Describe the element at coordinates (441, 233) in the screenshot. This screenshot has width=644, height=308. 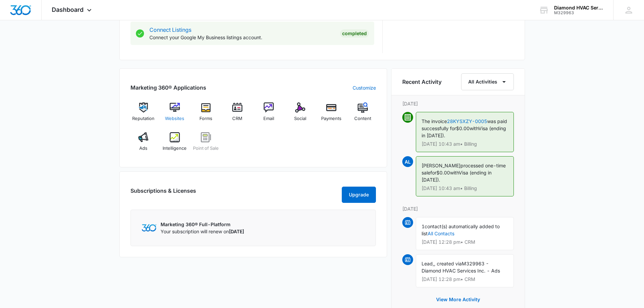
I see `a: All Contacts` at that location.